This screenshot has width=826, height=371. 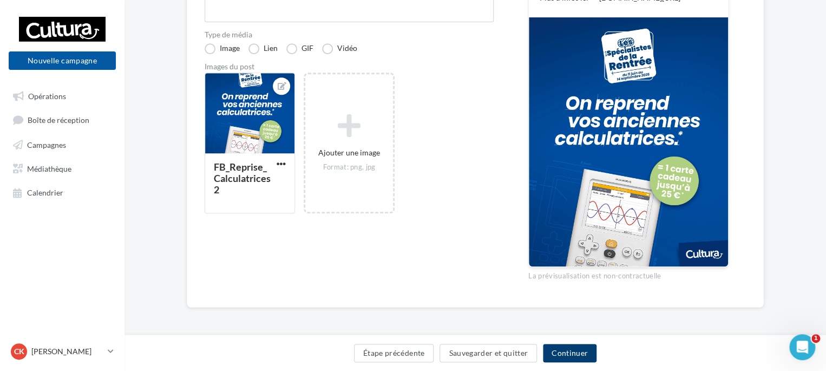 What do you see at coordinates (815, 338) in the screenshot?
I see `span: 1` at bounding box center [815, 338].